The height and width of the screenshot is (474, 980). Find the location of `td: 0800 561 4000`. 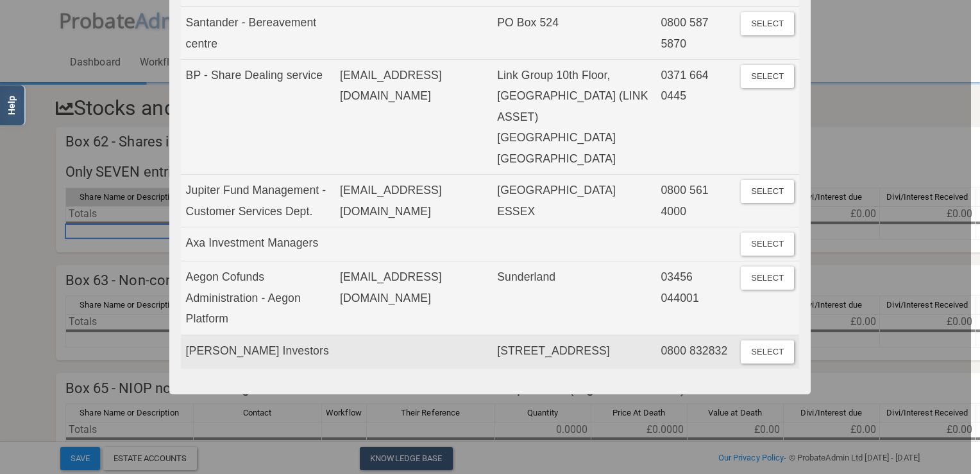

td: 0800 561 4000 is located at coordinates (695, 201).